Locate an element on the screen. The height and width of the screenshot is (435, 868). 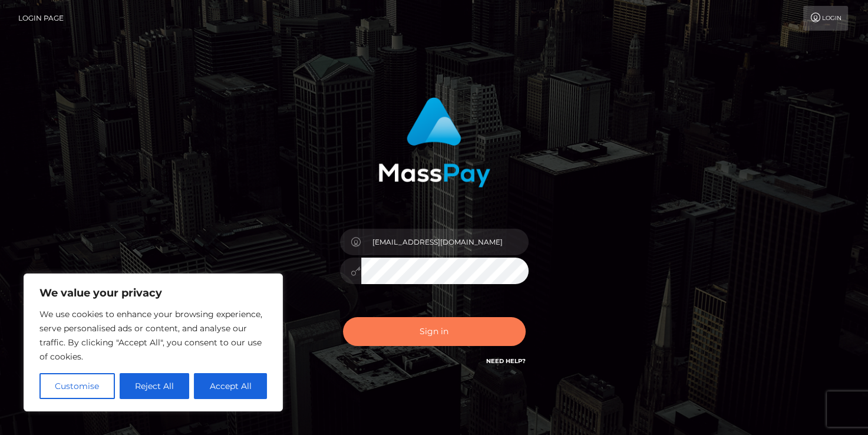
button: Sign in is located at coordinates (434, 331).